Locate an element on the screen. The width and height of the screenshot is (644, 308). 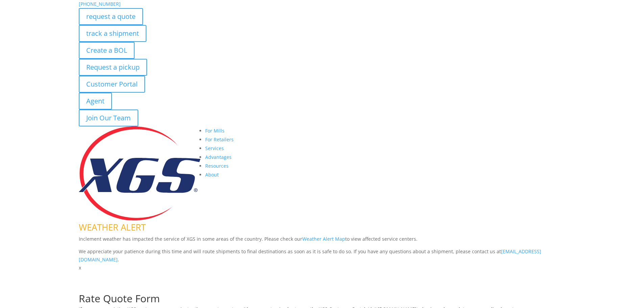
p: x is located at coordinates (322, 267).